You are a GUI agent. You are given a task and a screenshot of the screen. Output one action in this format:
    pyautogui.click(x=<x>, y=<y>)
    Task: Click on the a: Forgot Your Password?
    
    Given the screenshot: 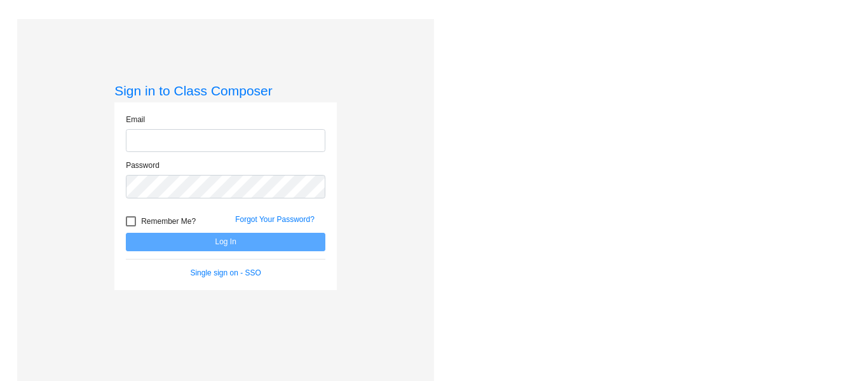 What is the action you would take?
    pyautogui.click(x=274, y=219)
    